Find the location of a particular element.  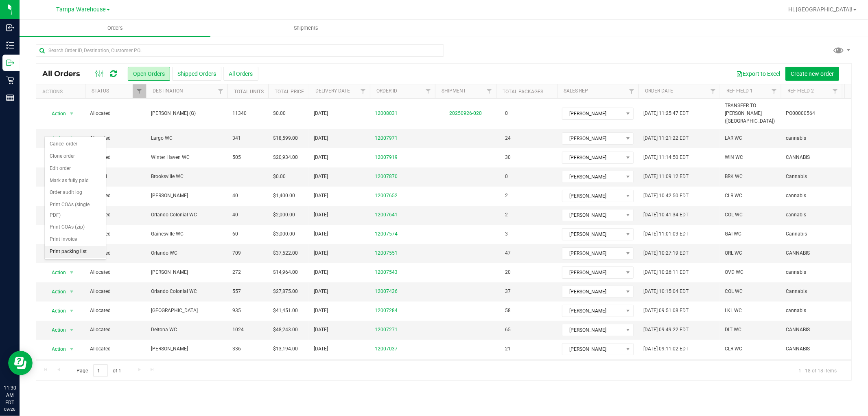

span: Created is located at coordinates (116, 177).